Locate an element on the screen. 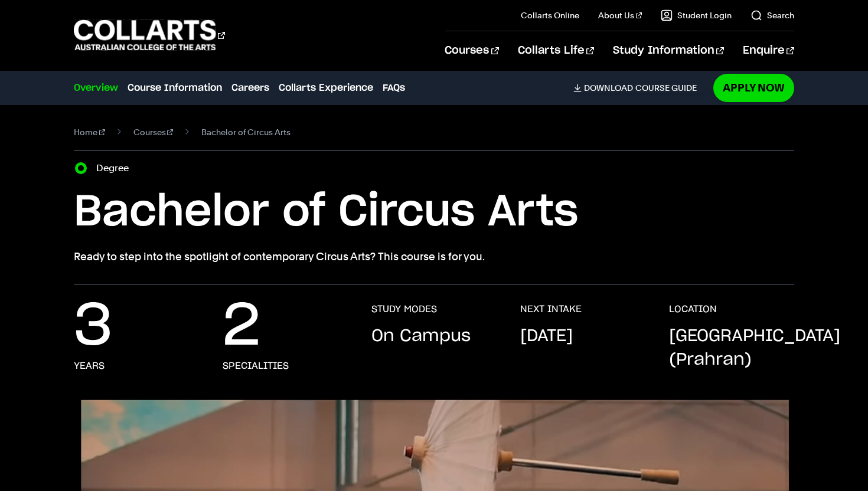 The image size is (868, 491). a: Home is located at coordinates (89, 132).